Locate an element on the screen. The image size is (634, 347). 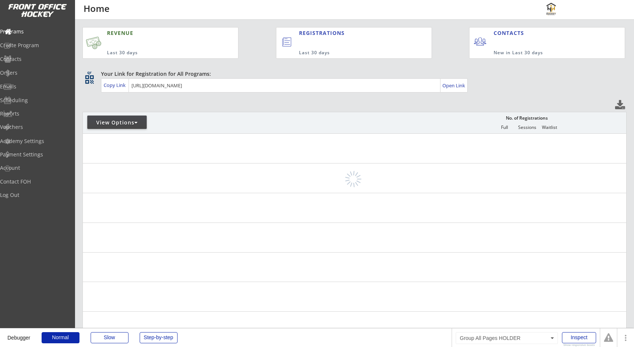
div: Group All Pages HOLDER is located at coordinates (507, 338).